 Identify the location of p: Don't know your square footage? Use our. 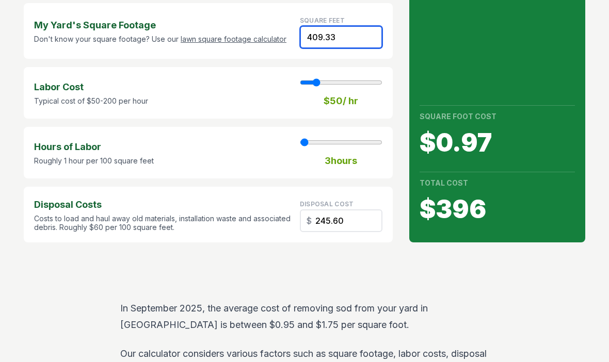
(160, 39).